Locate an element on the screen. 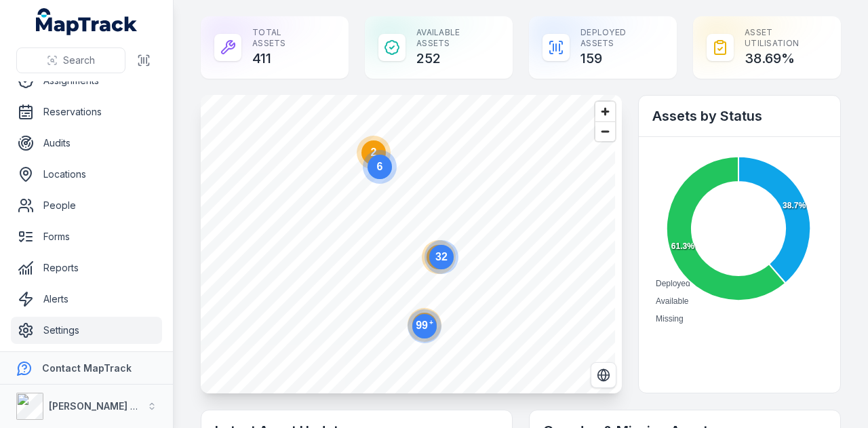  a: Reports is located at coordinates (86, 268).